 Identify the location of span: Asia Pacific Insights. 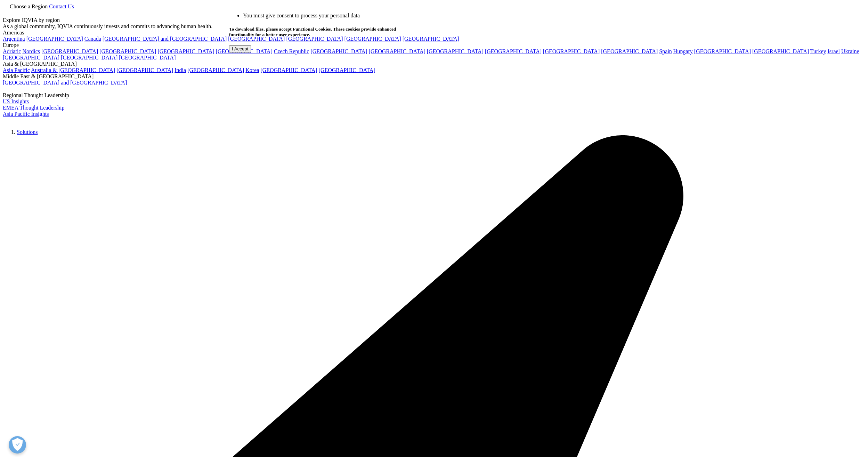
(26, 114).